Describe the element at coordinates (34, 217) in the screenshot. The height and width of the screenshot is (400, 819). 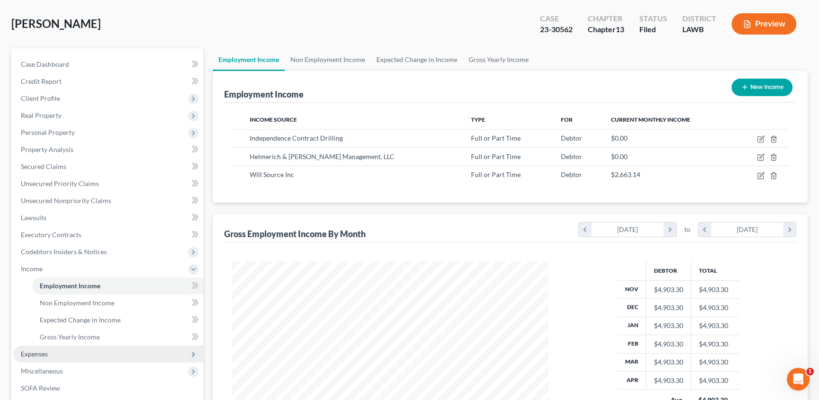
I see `span: Lawsuits` at that location.